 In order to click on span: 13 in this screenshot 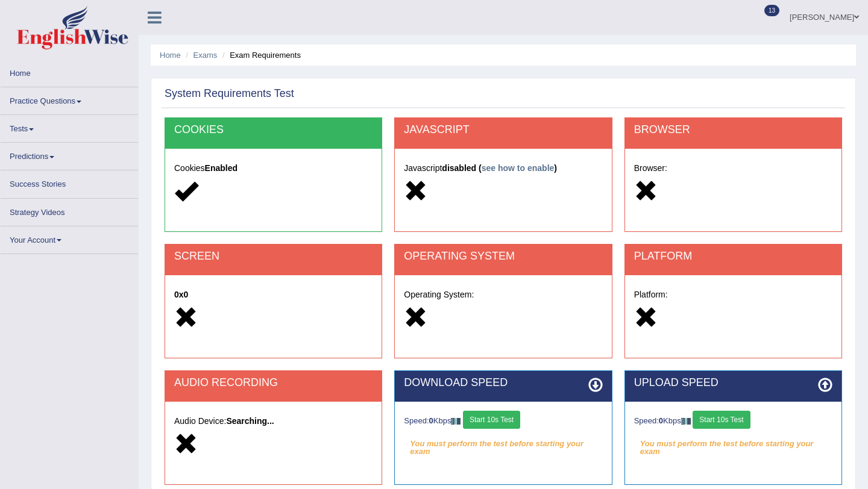, I will do `click(772, 10)`.